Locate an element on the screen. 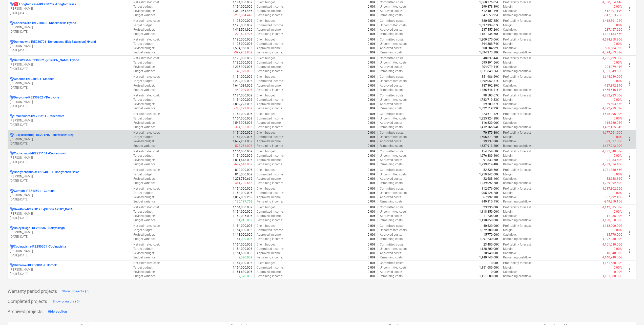 The width and height of the screenshot is (644, 325). p: -1,181,134.66€ is located at coordinates (612, 34).